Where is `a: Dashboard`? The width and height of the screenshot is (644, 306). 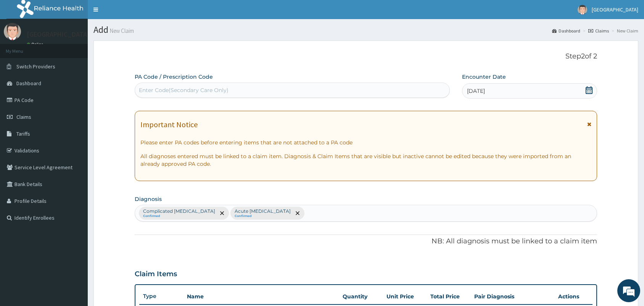
a: Dashboard is located at coordinates (567, 30).